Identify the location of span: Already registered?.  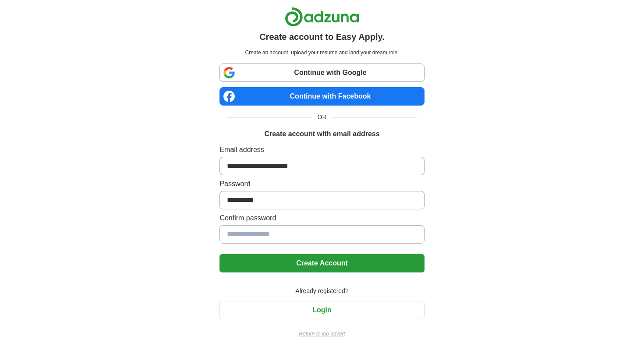
(322, 290).